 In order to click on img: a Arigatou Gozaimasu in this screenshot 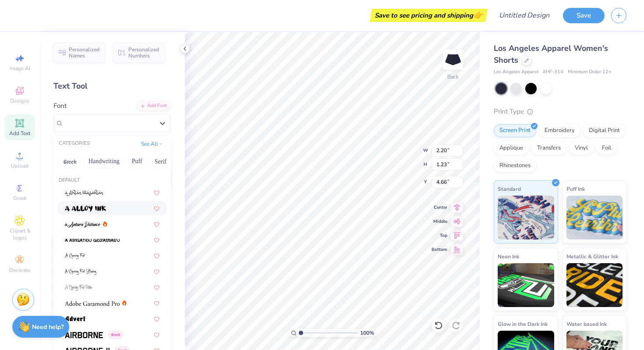, I will do `click(92, 240)`.